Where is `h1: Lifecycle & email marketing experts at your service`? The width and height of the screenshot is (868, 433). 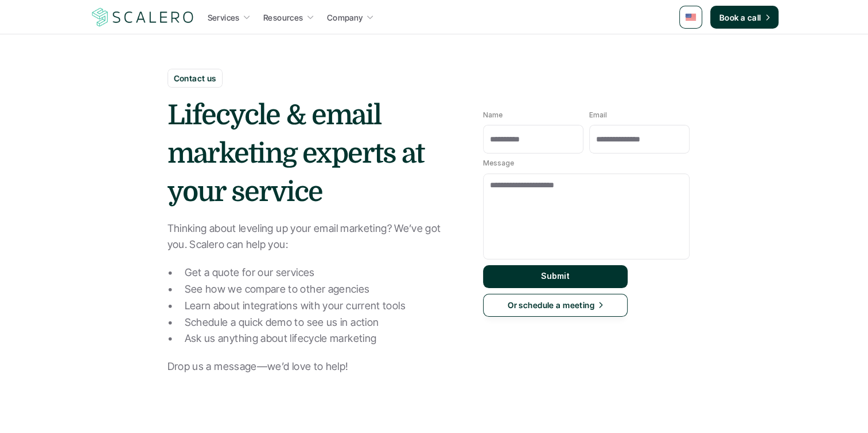 h1: Lifecycle & email marketing experts at your service is located at coordinates (311, 154).